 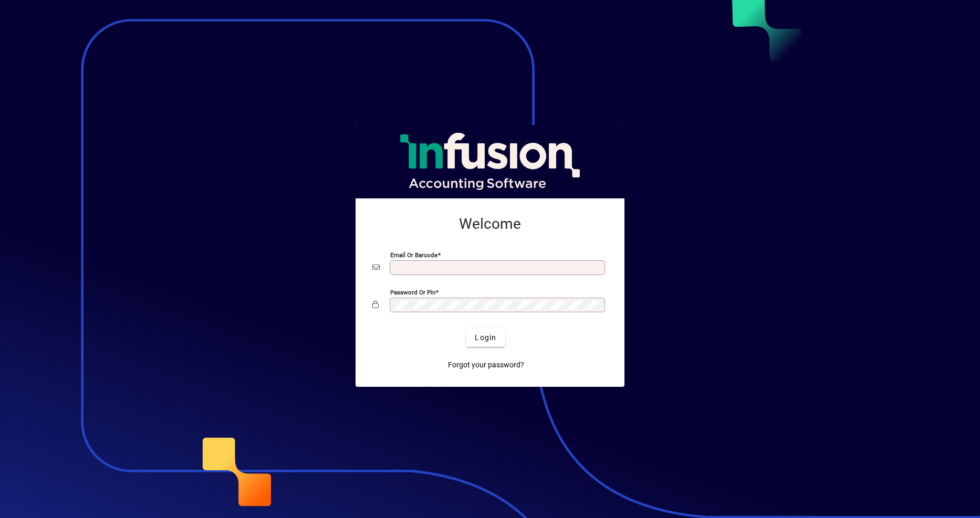 I want to click on a: Forgot your password?, so click(x=486, y=365).